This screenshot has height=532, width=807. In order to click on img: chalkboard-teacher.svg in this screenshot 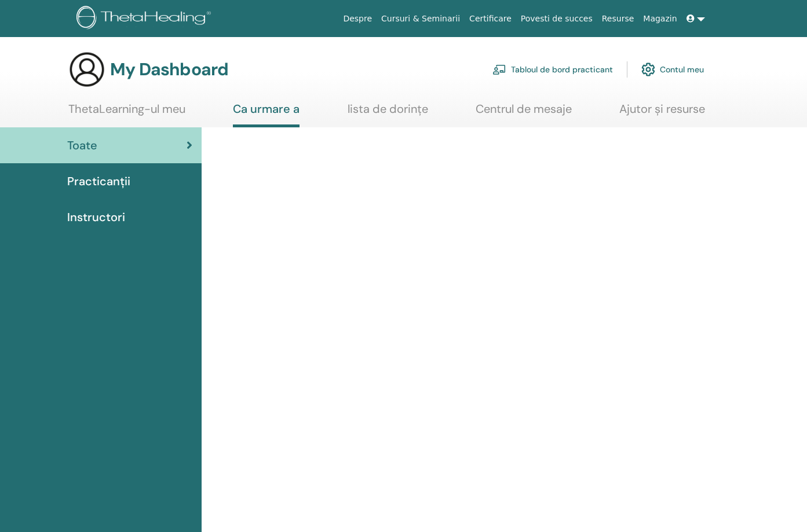, I will do `click(500, 70)`.